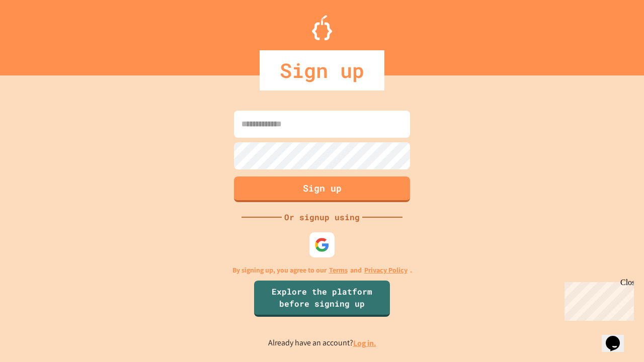 Image resolution: width=644 pixels, height=362 pixels. I want to click on p: By signing up, you agree to our and ., so click(322, 270).